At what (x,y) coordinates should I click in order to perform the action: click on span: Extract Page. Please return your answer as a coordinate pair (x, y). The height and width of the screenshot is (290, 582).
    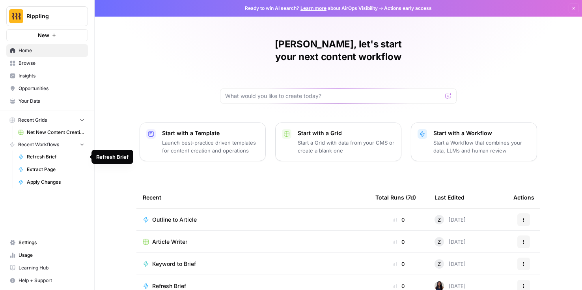
    Looking at the image, I should click on (56, 169).